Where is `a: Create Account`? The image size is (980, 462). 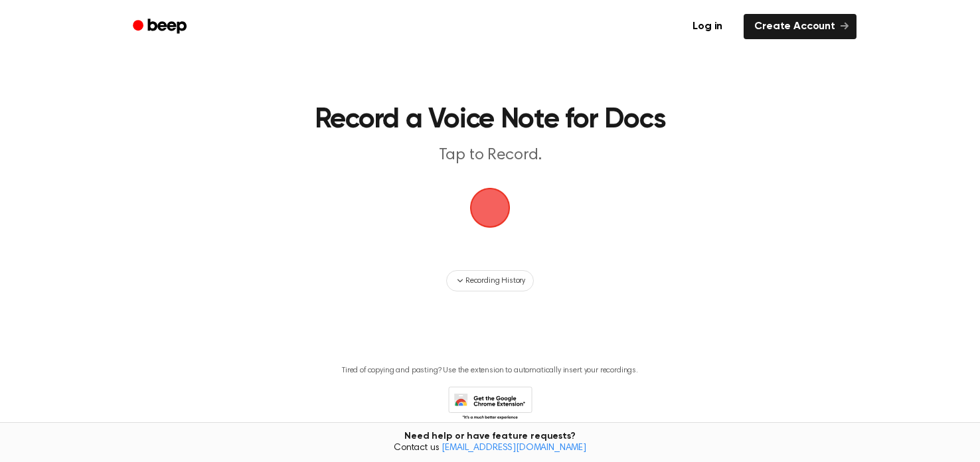
a: Create Account is located at coordinates (800, 26).